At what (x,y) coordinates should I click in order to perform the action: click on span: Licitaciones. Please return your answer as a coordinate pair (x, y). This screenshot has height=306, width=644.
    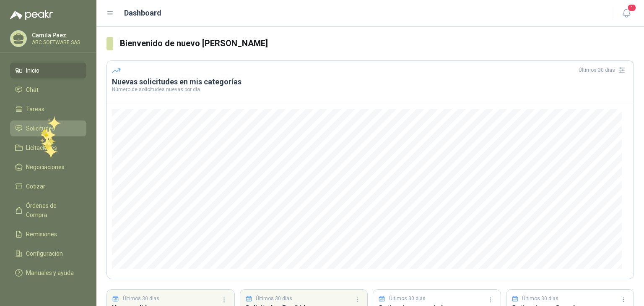
    Looking at the image, I should click on (41, 148).